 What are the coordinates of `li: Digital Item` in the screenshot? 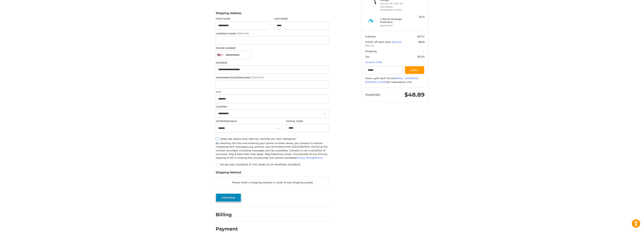 It's located at (394, 25).